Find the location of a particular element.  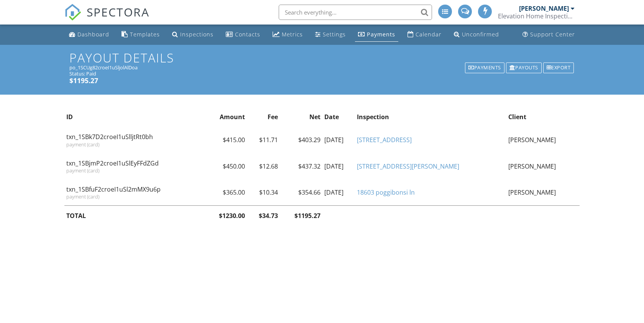

td: $10.34 is located at coordinates (263, 192).